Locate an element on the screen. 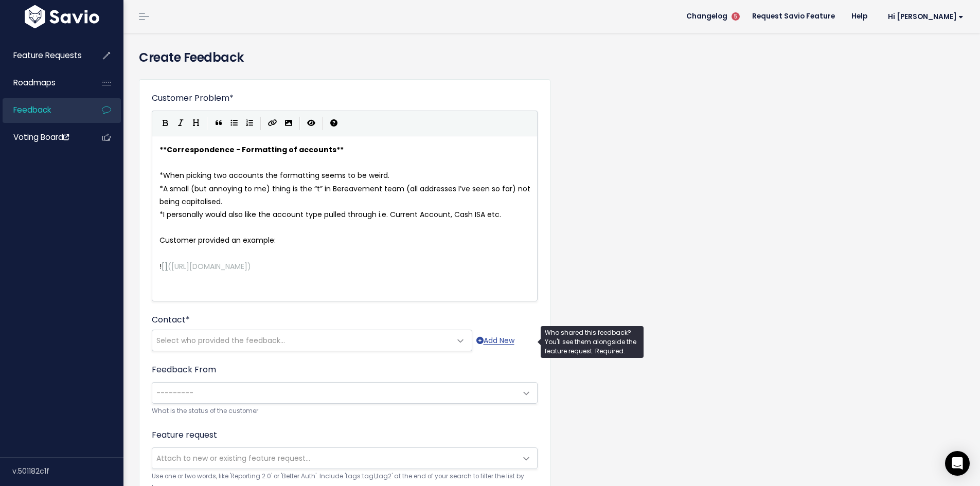 Image resolution: width=980 pixels, height=486 pixels. span: Attach to new or existing feature request... is located at coordinates (233, 458).